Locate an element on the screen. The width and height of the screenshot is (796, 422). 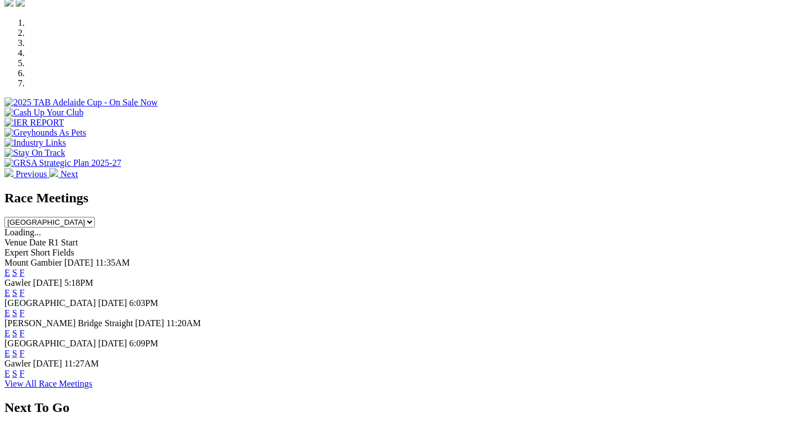
img: chevron-right-pager-white.svg is located at coordinates (54, 173).